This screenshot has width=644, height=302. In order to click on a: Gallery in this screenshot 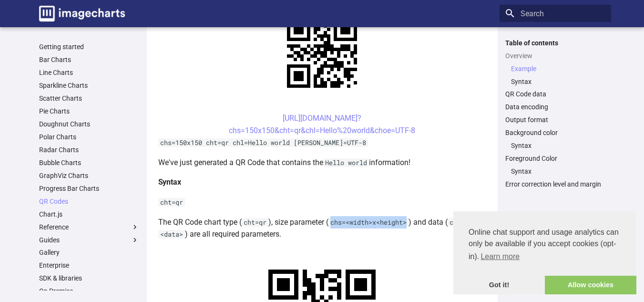, I will do `click(89, 253)`.